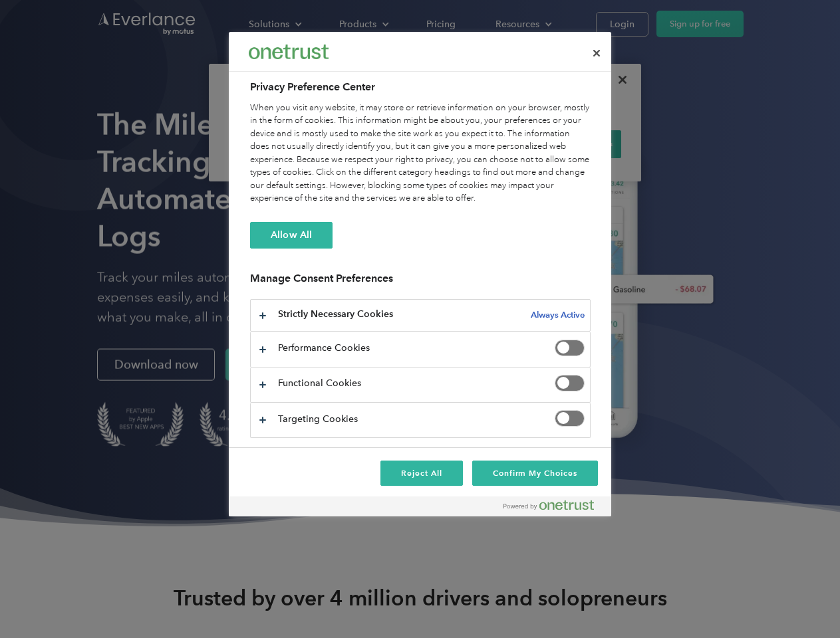  Describe the element at coordinates (554, 508) in the screenshot. I see `a: Powered by OneTrust Opens in a new Tab` at that location.